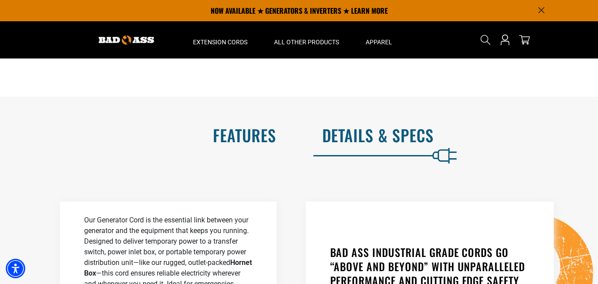  Describe the element at coordinates (306, 40) in the screenshot. I see `summary: All Other Products` at that location.